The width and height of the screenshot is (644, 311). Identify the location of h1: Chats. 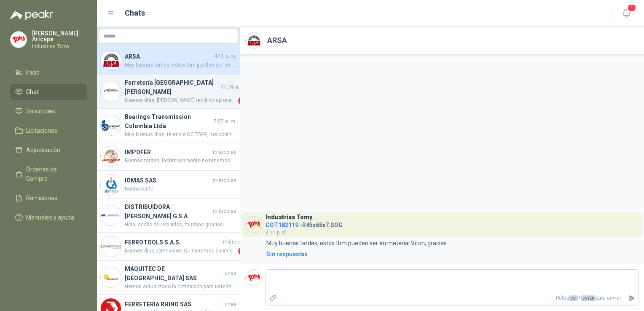
(135, 13).